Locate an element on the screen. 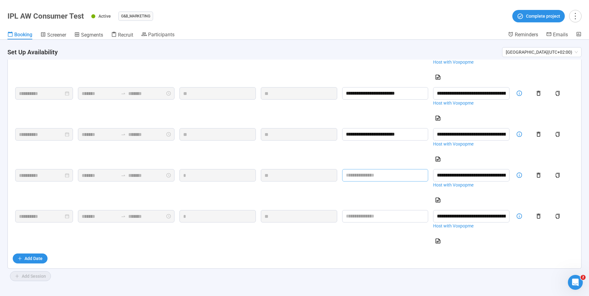 Image resolution: width=589 pixels, height=296 pixels. button: plusAdd Date is located at coordinates (30, 259).